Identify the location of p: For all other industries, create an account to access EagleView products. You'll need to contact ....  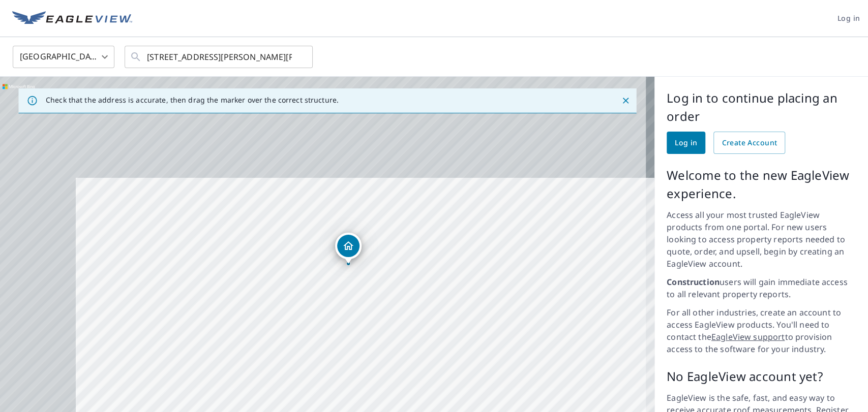
(761, 331).